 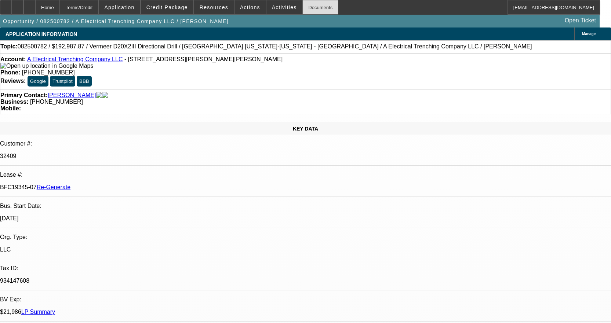 What do you see at coordinates (250, 7) in the screenshot?
I see `span: Actions` at bounding box center [250, 7].